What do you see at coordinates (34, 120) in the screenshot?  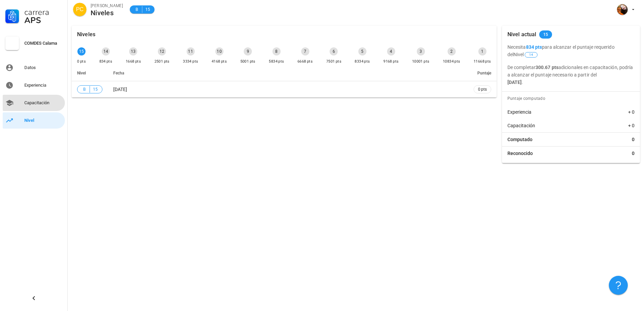 I see `a: Nivel` at bounding box center [34, 120].